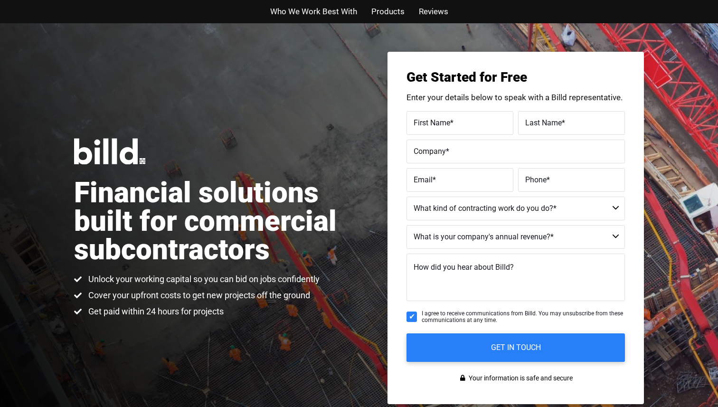  Describe the element at coordinates (543, 122) in the screenshot. I see `span: Last Name` at that location.